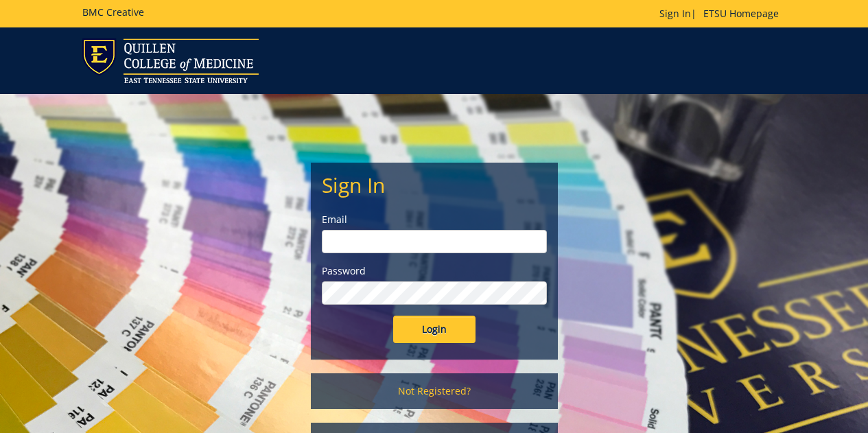 This screenshot has width=868, height=433. I want to click on h2: Sign In, so click(434, 184).